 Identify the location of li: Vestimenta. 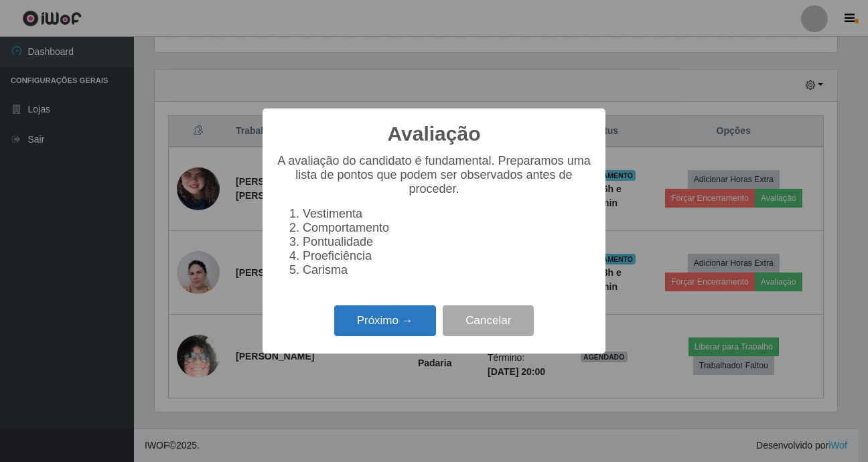
(447, 213).